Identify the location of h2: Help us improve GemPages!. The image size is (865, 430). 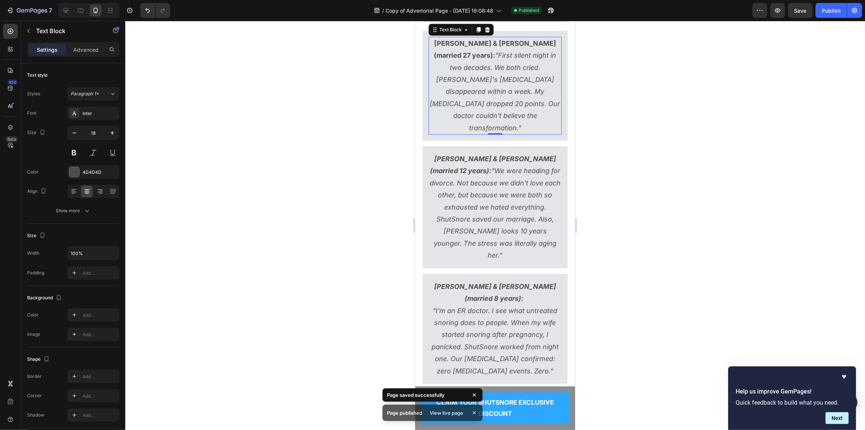
(792, 391).